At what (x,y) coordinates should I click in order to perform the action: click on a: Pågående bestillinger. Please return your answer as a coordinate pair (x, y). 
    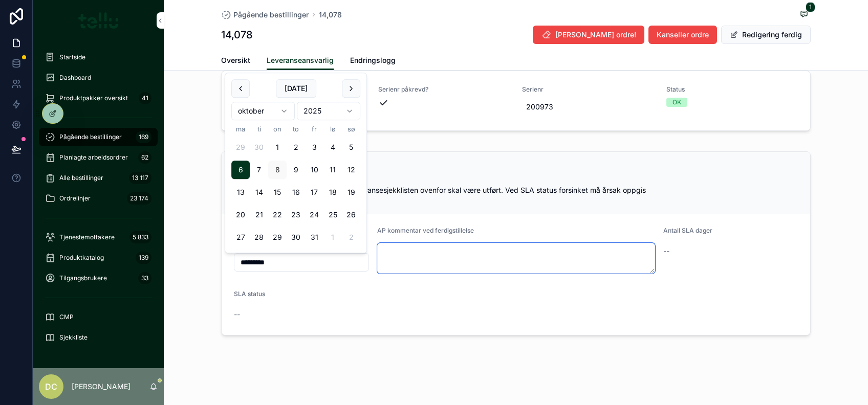
    Looking at the image, I should click on (264, 15).